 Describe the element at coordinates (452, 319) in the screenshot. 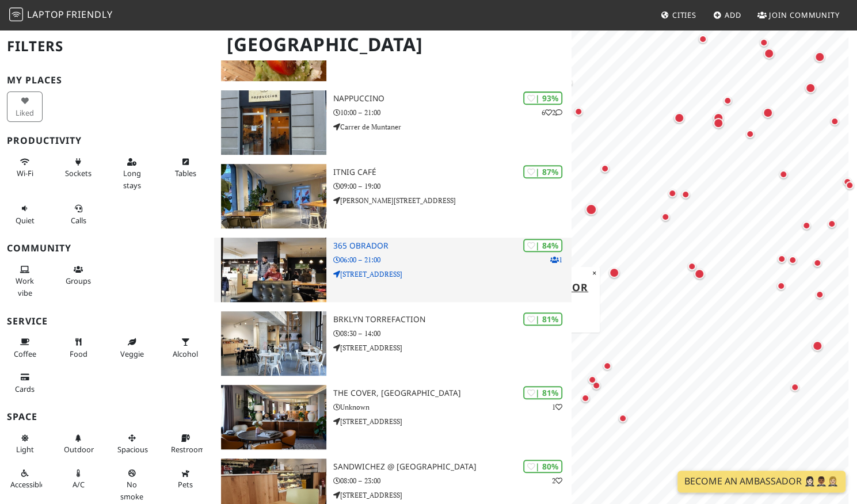

I see `h3: BRKLYN Torrefaction` at that location.